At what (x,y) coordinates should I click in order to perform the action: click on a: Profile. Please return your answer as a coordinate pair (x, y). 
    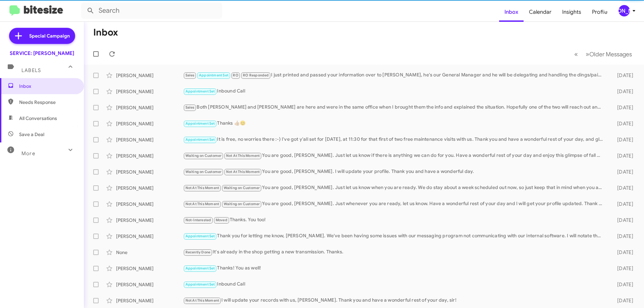
    Looking at the image, I should click on (600, 12).